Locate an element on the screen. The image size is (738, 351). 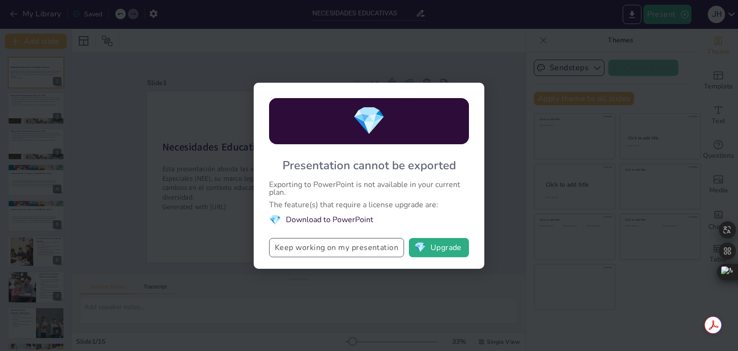
div: Exporting to PowerPoint is not available in your current plan. is located at coordinates (369, 188).